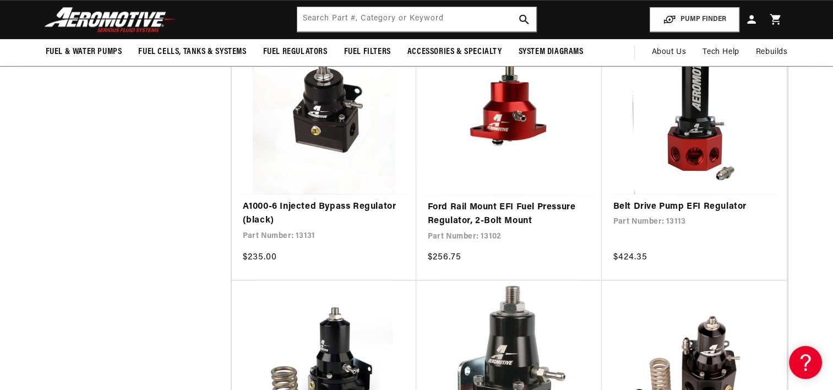  Describe the element at coordinates (524, 19) in the screenshot. I see `button: search button` at that location.